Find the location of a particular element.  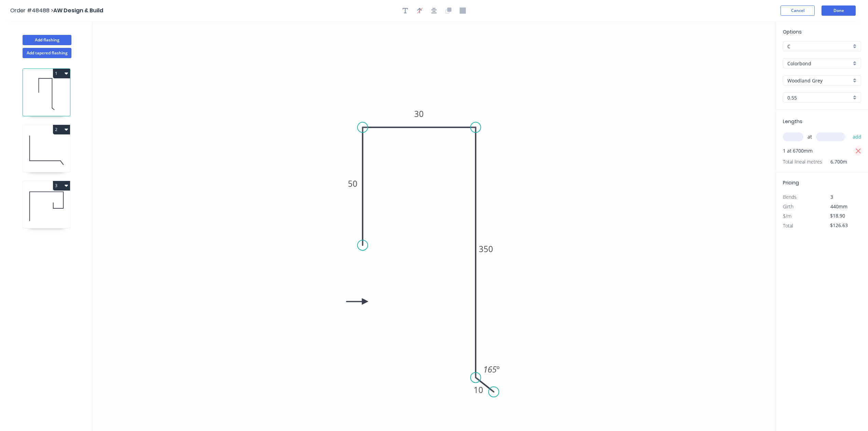

tspan: 50 is located at coordinates (353, 183).